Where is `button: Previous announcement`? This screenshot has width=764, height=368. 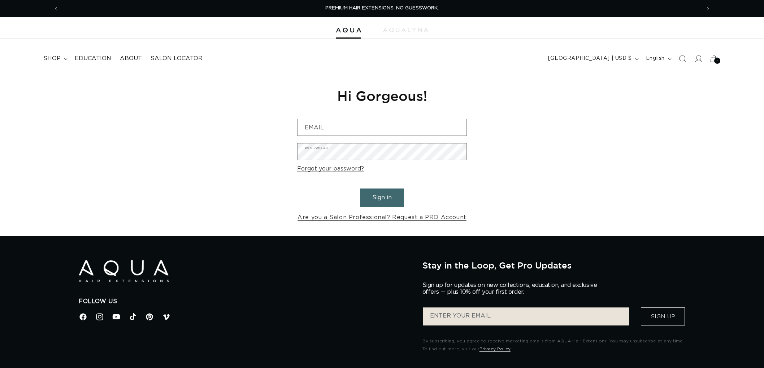 button: Previous announcement is located at coordinates (56, 9).